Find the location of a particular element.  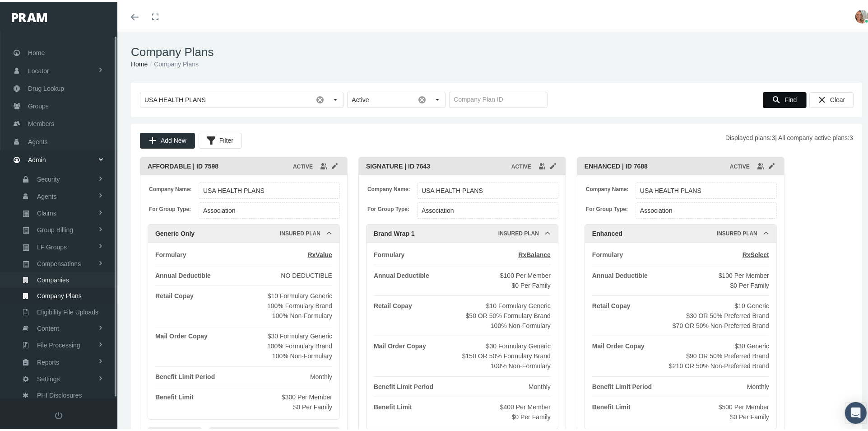

span: $150 OR 50% Formulary Brand is located at coordinates (507, 354).